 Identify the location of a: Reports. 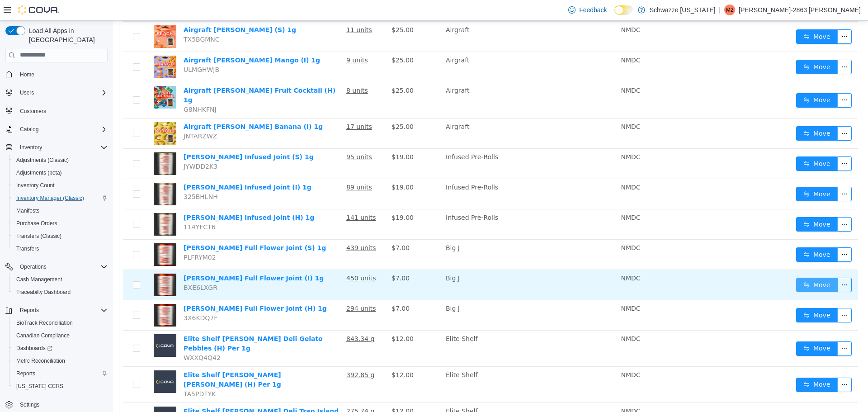
(26, 373).